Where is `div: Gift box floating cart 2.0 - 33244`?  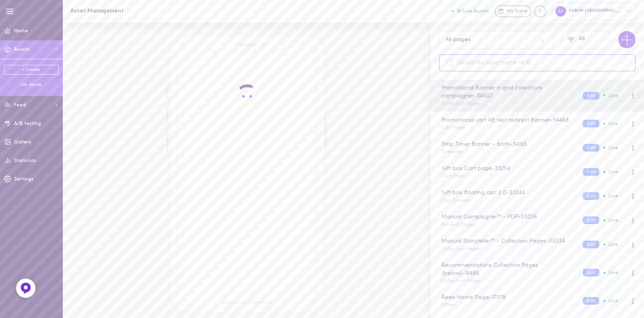
div: Gift box floating cart 2.0 - 33244 is located at coordinates (508, 193).